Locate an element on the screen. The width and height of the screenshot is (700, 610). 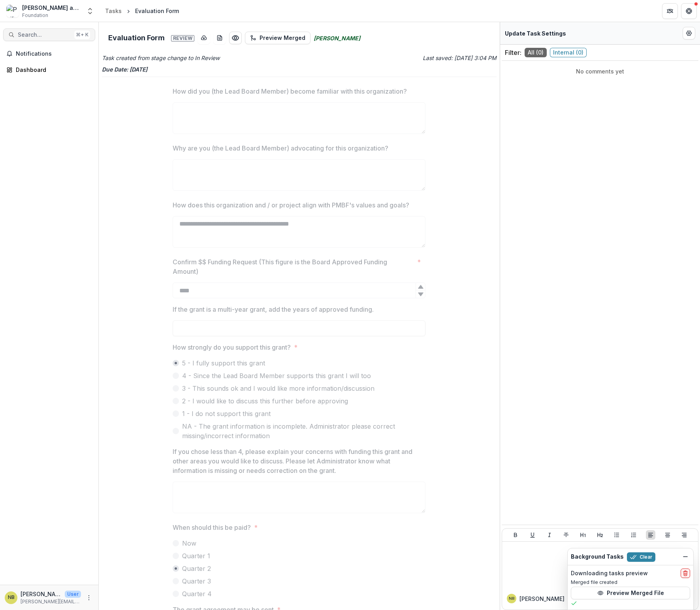
span: Quarter 4 is located at coordinates (197, 594).